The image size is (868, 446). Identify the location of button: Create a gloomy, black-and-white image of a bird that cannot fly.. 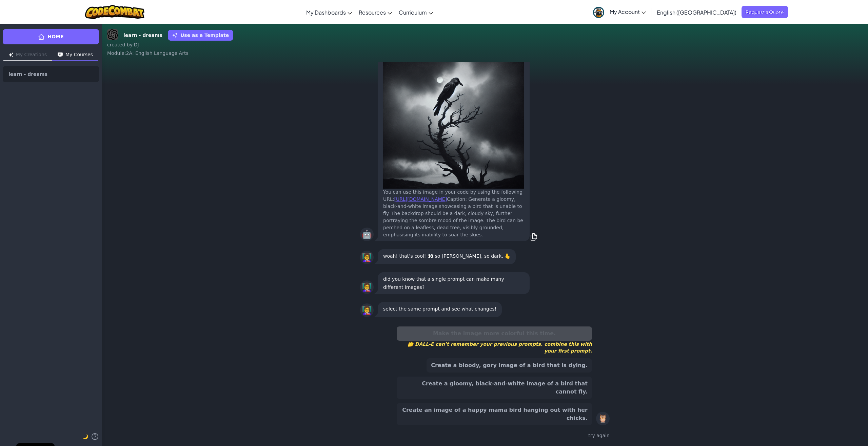
(495, 388).